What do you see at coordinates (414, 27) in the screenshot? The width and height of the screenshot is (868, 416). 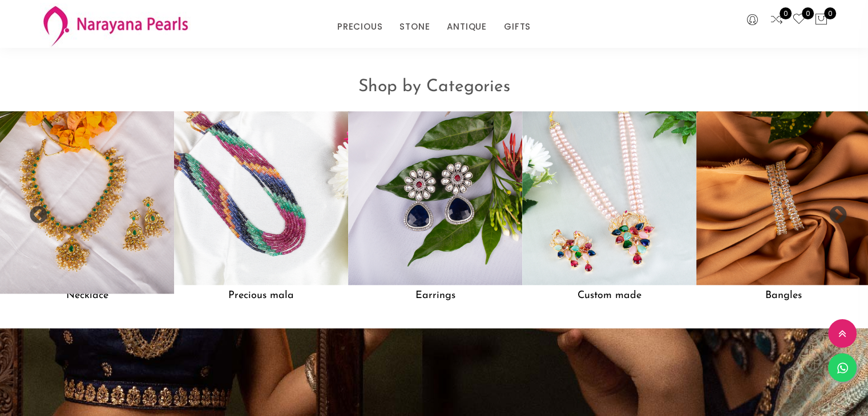 I see `a: STONE` at bounding box center [414, 27].